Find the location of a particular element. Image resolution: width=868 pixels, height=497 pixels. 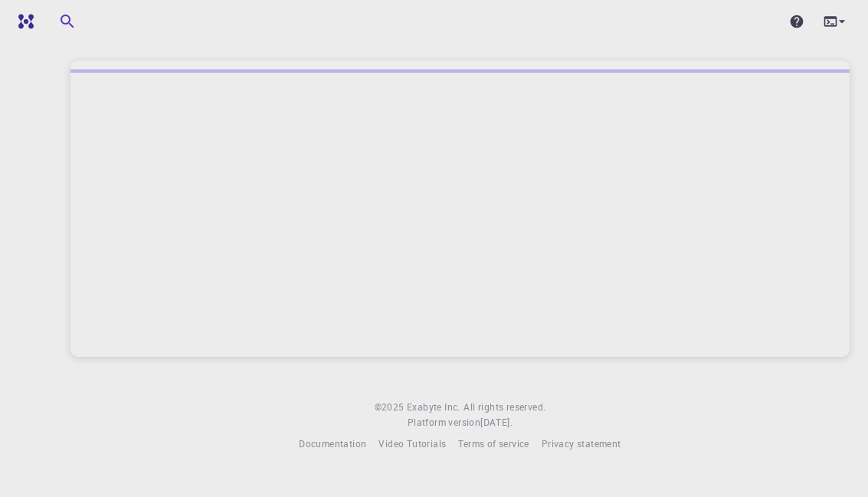

span: All rights reserved. is located at coordinates (504, 408).